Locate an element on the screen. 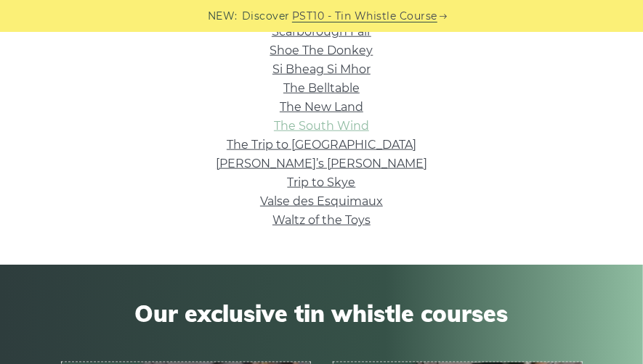 Image resolution: width=643 pixels, height=364 pixels. a: The Belltable is located at coordinates (322, 88).